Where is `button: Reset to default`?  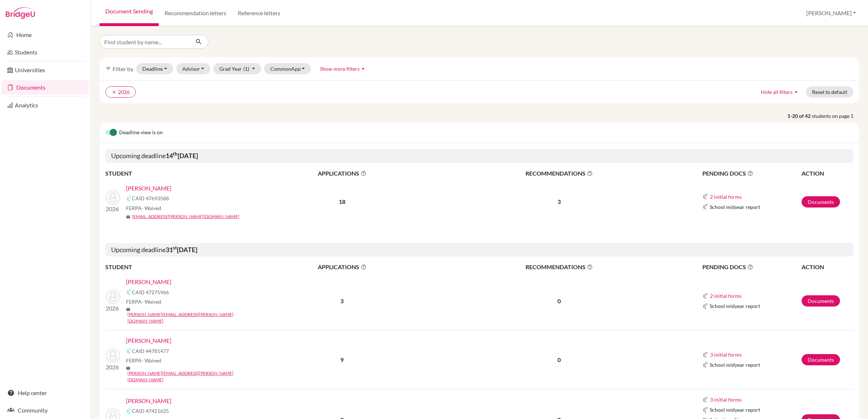 button: Reset to default is located at coordinates (829, 92).